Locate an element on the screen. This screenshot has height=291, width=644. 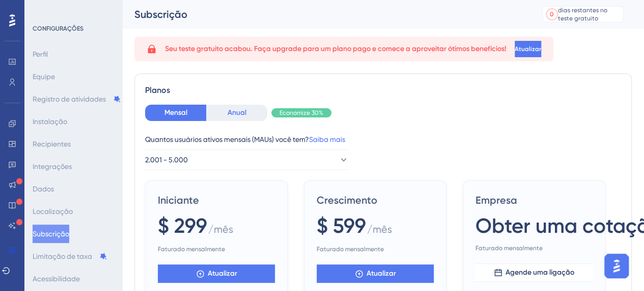
button: Registro de atividades is located at coordinates (77, 99).